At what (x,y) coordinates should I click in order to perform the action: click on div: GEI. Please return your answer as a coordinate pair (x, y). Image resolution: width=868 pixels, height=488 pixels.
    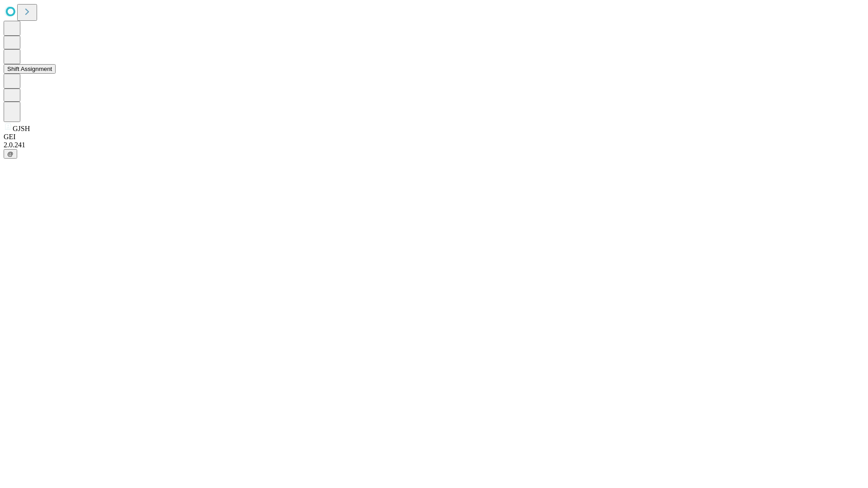
    Looking at the image, I should click on (434, 137).